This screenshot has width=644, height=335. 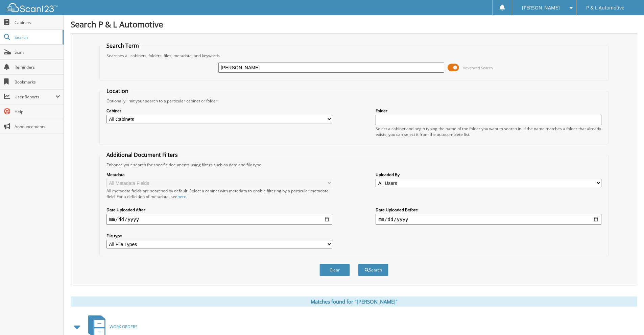 I want to click on input: end, so click(x=488, y=219).